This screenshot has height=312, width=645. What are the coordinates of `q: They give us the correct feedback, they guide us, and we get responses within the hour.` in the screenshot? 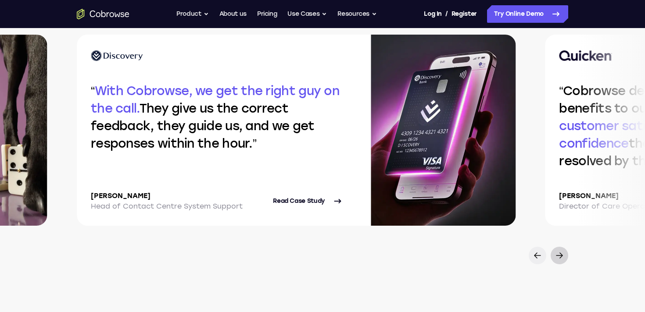 It's located at (215, 117).